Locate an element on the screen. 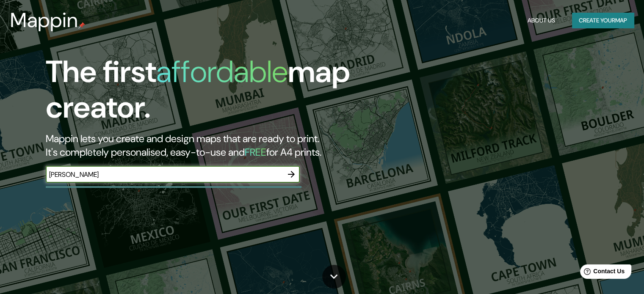 The width and height of the screenshot is (644, 294). h2: Mappin lets you create and design maps that are ready to print. It's completely personalised, eas... is located at coordinates (206, 145).